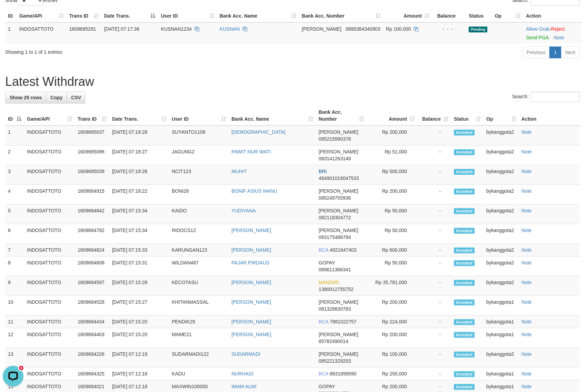 The image size is (585, 392). What do you see at coordinates (538, 29) in the screenshot?
I see `a: Allow Grab` at bounding box center [538, 29].